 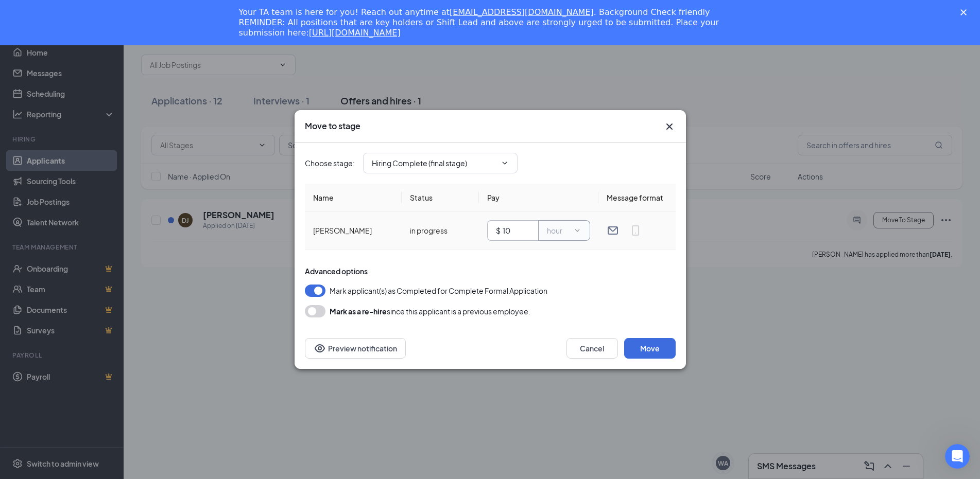 What do you see at coordinates (669, 127) in the screenshot?
I see `svg: Cross` at bounding box center [669, 127].